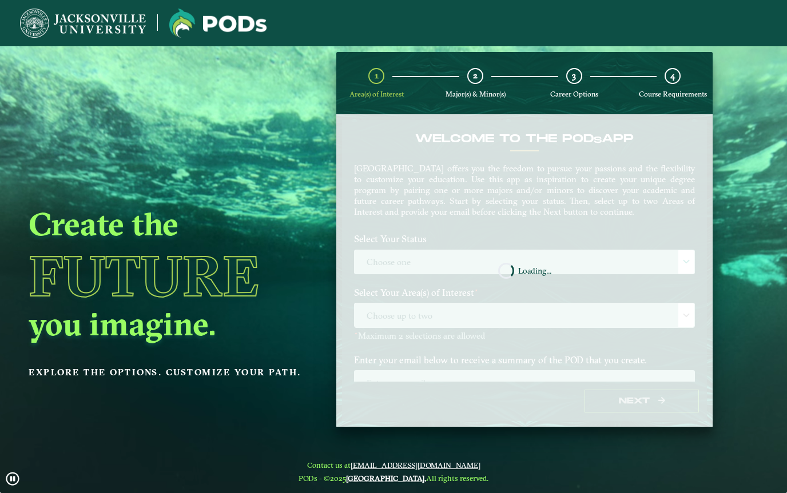 The image size is (787, 493). What do you see at coordinates (475, 75) in the screenshot?
I see `span: 2` at bounding box center [475, 75].